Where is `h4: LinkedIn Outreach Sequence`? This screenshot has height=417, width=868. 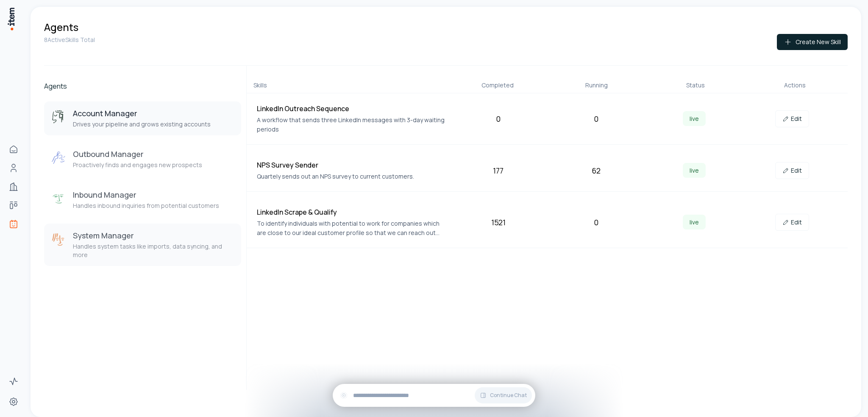
h4: LinkedIn Outreach Sequence is located at coordinates (351, 109).